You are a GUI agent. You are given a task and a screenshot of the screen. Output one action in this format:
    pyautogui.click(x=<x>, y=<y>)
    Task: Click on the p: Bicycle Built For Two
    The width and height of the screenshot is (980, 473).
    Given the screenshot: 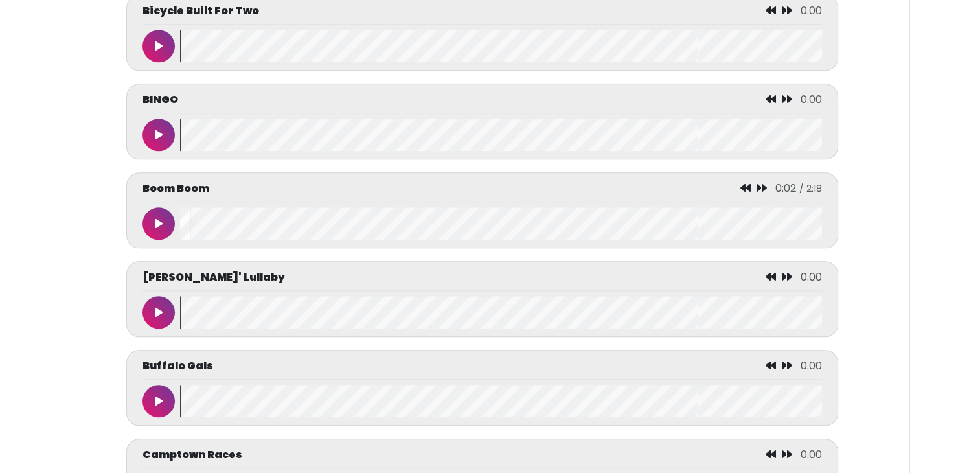 What is the action you would take?
    pyautogui.click(x=201, y=11)
    